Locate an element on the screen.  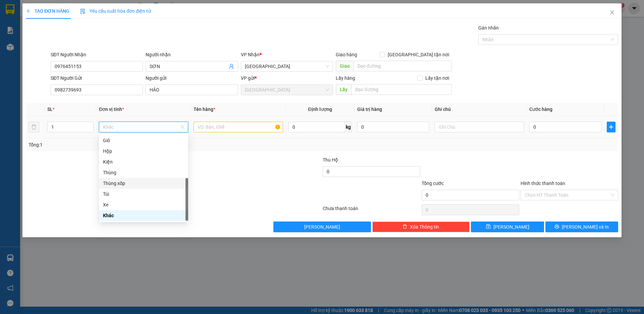
span: VP Nhận is located at coordinates (250, 54).